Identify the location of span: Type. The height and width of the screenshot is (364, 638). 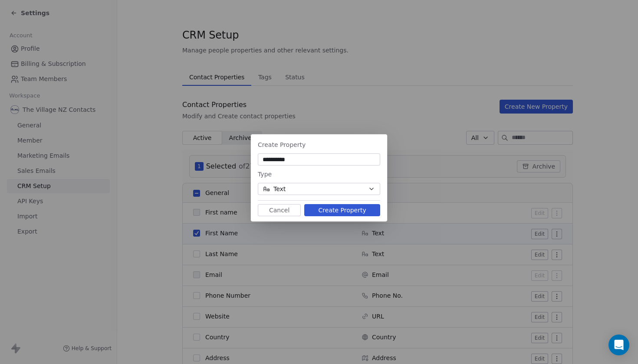
(265, 175).